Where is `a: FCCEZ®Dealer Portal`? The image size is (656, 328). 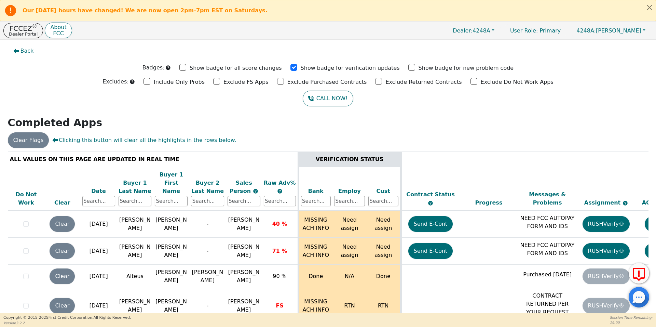
a: FCCEZ®Dealer Portal is located at coordinates (23, 30).